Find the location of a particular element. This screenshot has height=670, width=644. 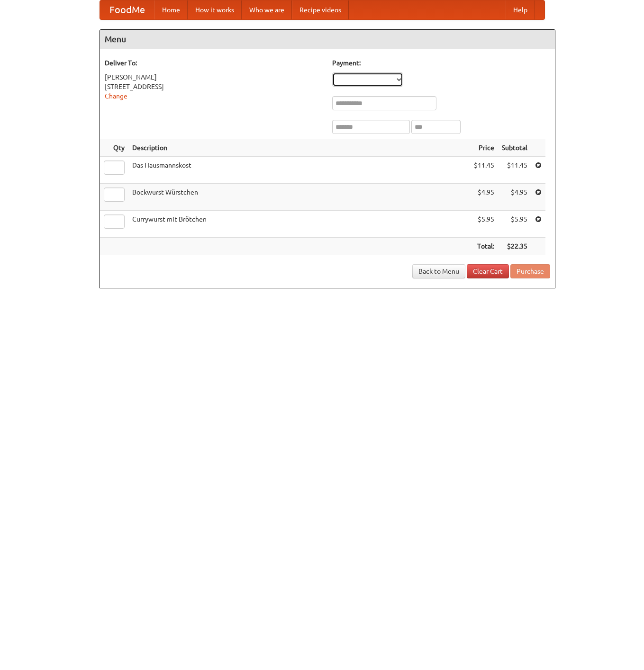

th: Subtotal is located at coordinates (515, 148).